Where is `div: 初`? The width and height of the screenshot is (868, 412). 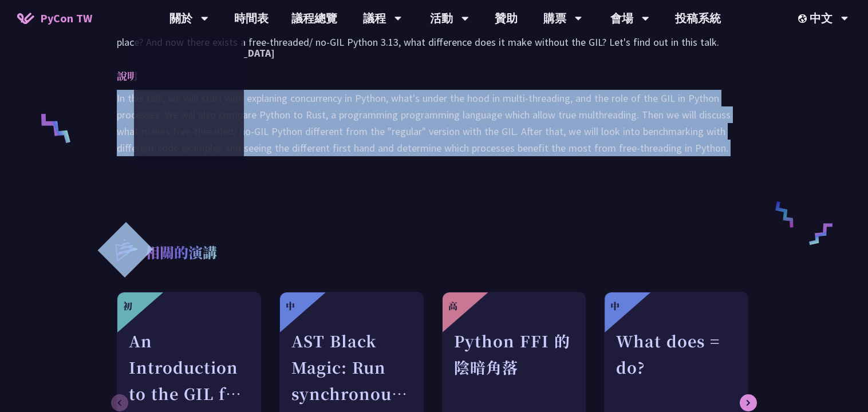 div: 初 is located at coordinates (127, 306).